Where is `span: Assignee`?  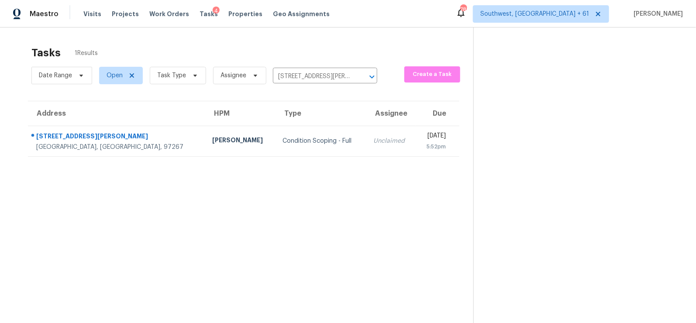
span: Assignee is located at coordinates (233, 76).